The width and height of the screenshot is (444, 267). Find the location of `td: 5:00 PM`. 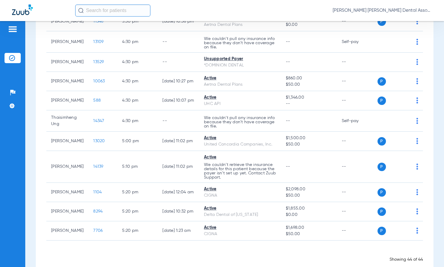

td: 5:00 PM is located at coordinates (138, 141).